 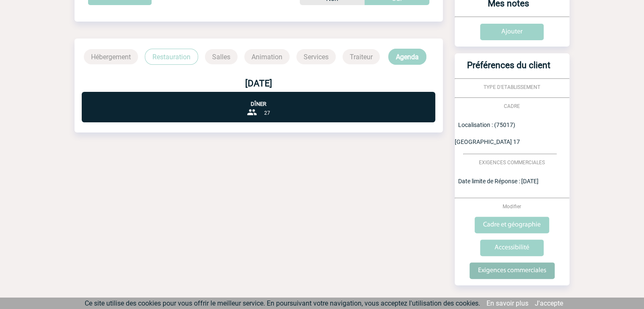 What do you see at coordinates (221, 57) in the screenshot?
I see `p: Salles` at bounding box center [221, 57].